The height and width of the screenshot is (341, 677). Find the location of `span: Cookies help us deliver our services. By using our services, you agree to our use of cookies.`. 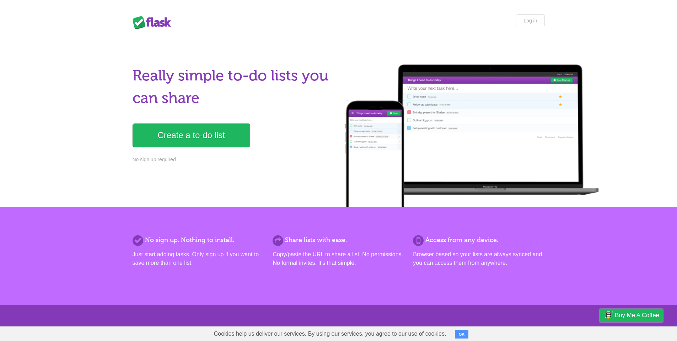

span: Cookies help us deliver our services. By using our services, you agree to our use of cookies. is located at coordinates (330, 333).